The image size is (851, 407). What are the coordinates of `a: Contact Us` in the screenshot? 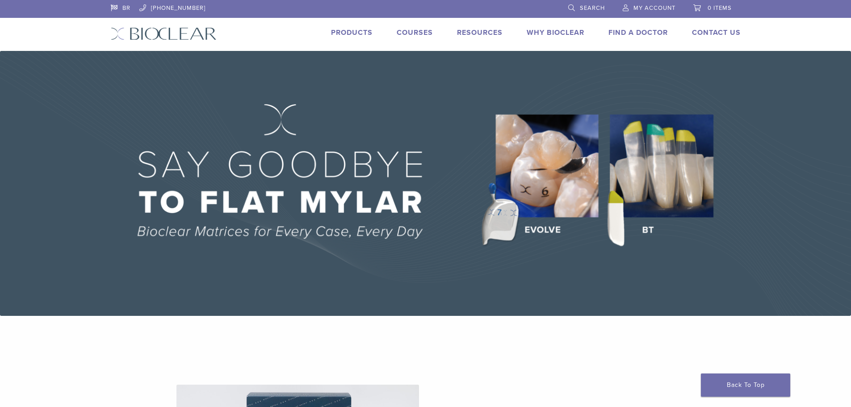 It's located at (716, 33).